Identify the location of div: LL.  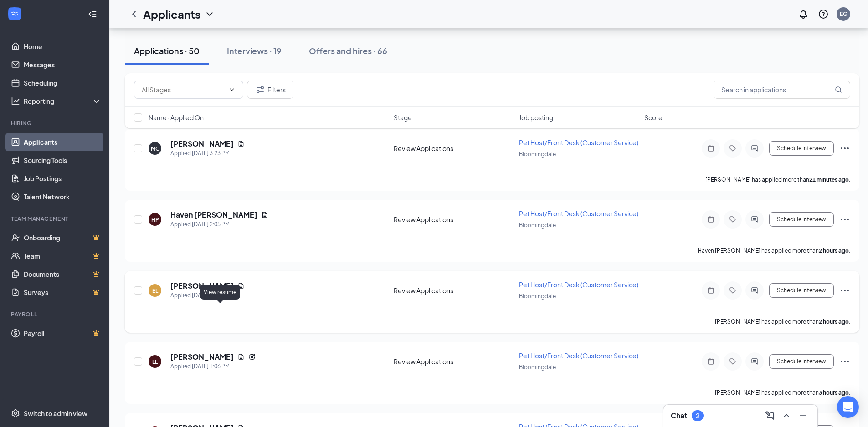
(155, 361).